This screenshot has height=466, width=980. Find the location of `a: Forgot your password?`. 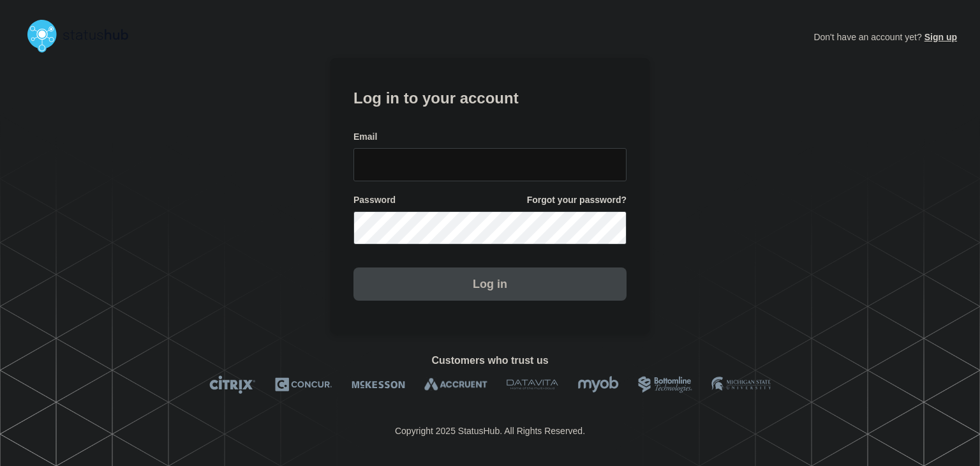

a: Forgot your password? is located at coordinates (577, 200).